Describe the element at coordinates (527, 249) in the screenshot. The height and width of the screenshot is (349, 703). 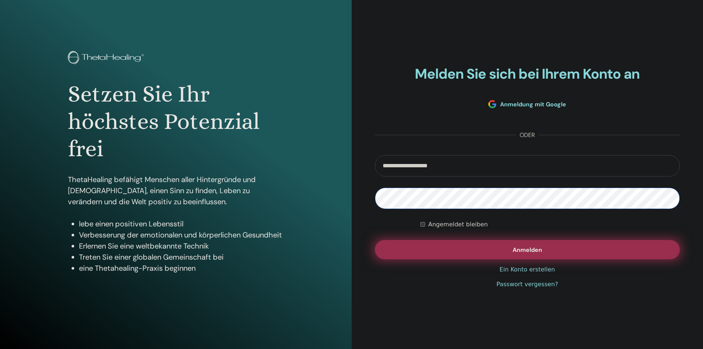
I see `button: Anmelden` at that location.